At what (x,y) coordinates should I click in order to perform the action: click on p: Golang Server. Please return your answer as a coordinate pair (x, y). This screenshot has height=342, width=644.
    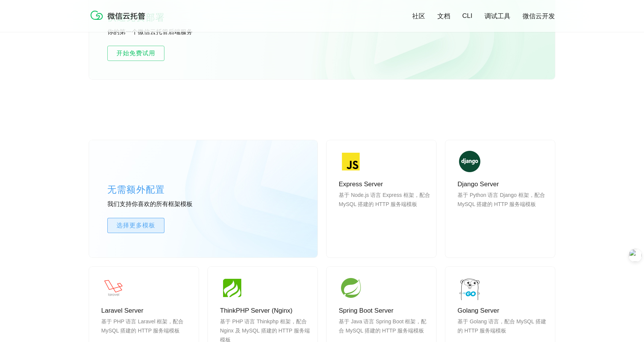
    Looking at the image, I should click on (503, 311).